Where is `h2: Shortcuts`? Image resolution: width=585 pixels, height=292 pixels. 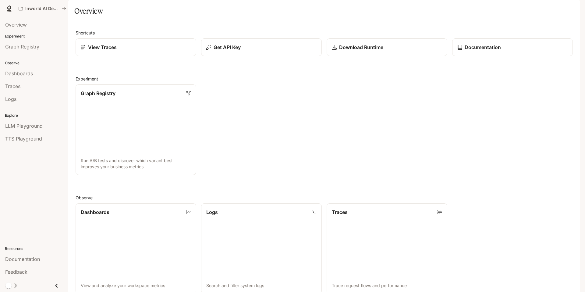
h2: Shortcuts is located at coordinates (324, 33).